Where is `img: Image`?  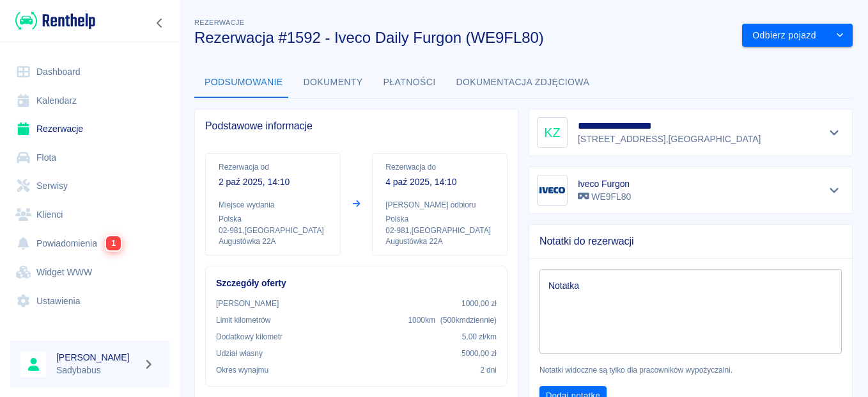
img: Image is located at coordinates (552, 190).